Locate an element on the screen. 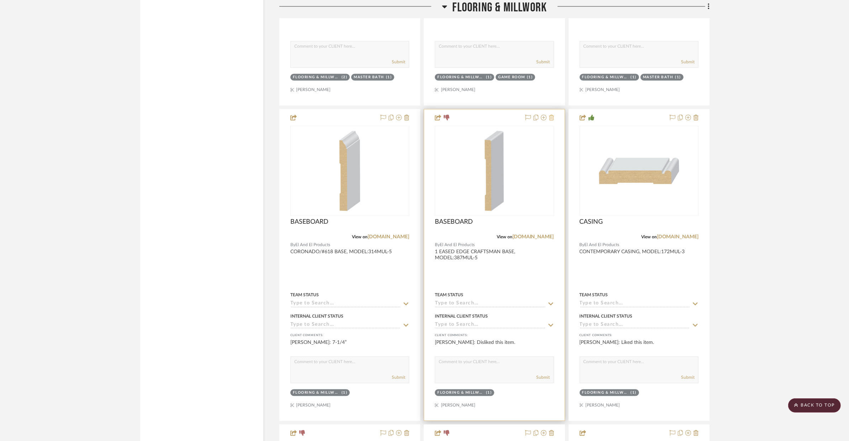  scroll-to-top-button: BACK TO TOP is located at coordinates (815, 406).